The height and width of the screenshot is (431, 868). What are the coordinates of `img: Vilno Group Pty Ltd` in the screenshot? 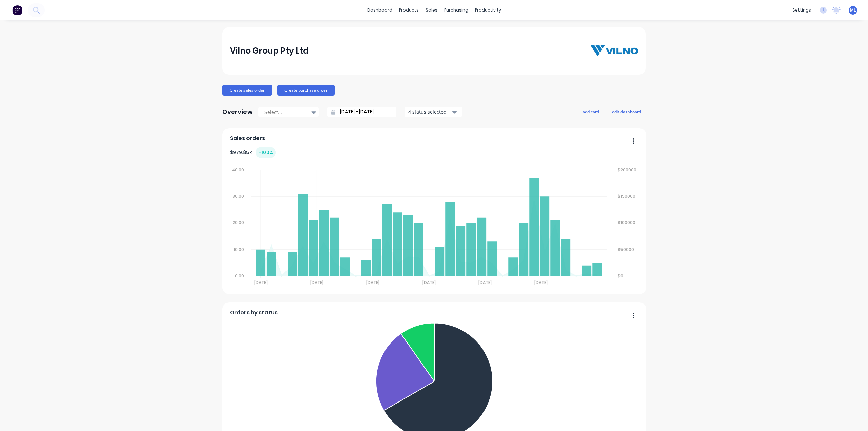 It's located at (615, 50).